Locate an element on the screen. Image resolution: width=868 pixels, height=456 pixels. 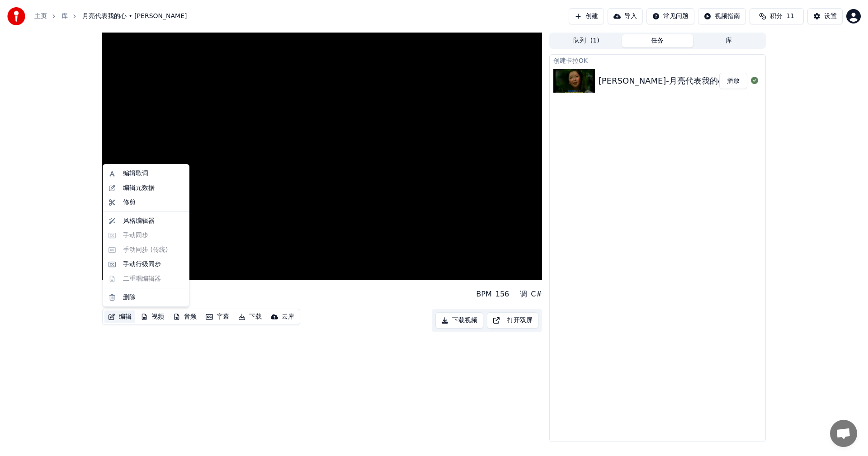
nav: breadcrumb is located at coordinates (111, 16).